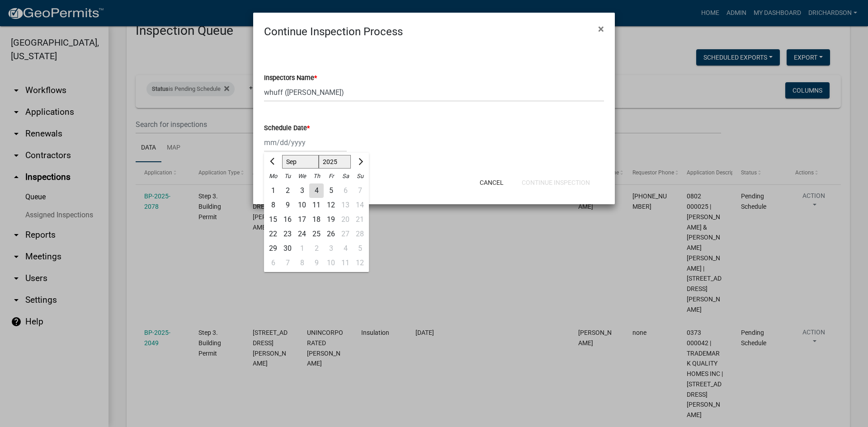  What do you see at coordinates (288, 263) in the screenshot?
I see `div: 7` at bounding box center [288, 263].